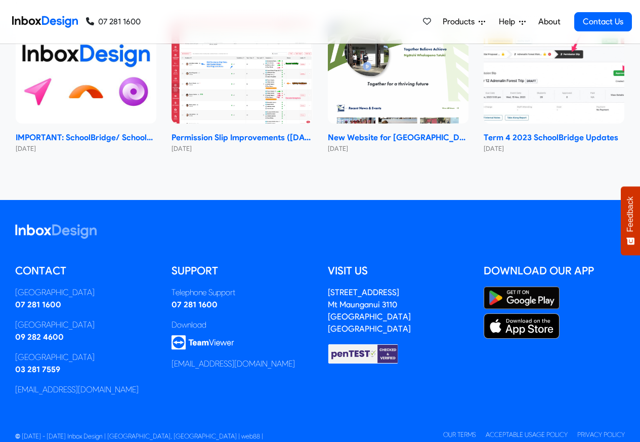  Describe the element at coordinates (460, 434) in the screenshot. I see `a: Our Terms` at that location.